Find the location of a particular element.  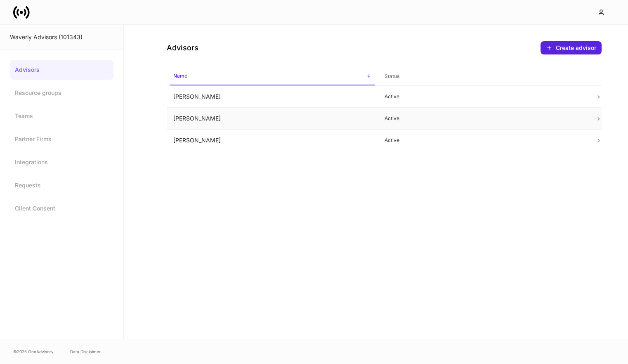

span: Status is located at coordinates (484, 76).